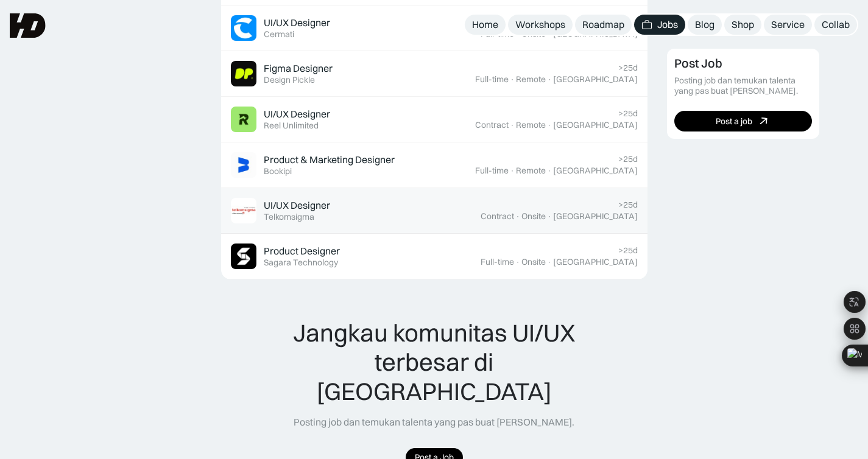 This screenshot has width=868, height=459. I want to click on div: Design Pickle, so click(289, 80).